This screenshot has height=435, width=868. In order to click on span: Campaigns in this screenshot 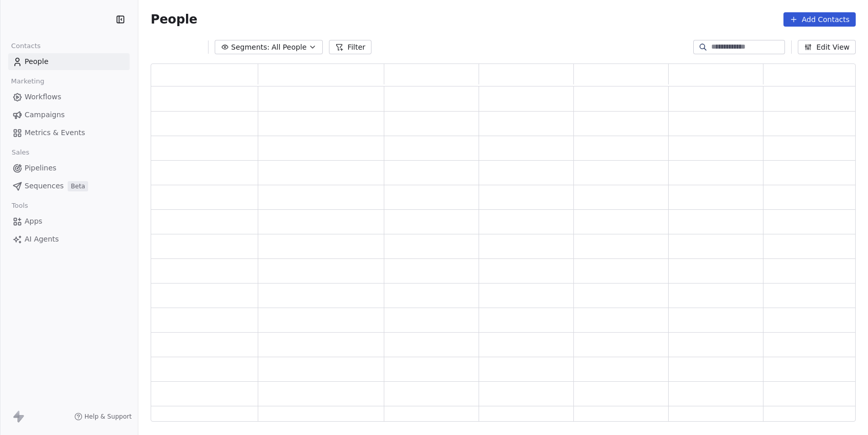, I will do `click(45, 115)`.